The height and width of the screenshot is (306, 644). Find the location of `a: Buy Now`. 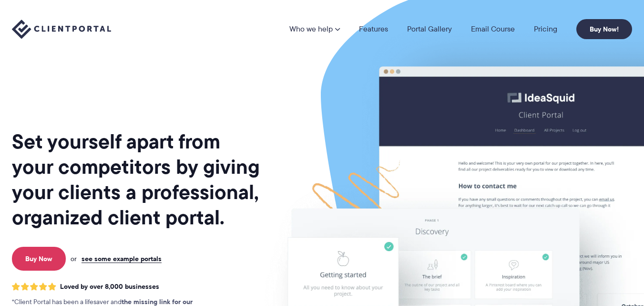

a: Buy Now is located at coordinates (39, 258).